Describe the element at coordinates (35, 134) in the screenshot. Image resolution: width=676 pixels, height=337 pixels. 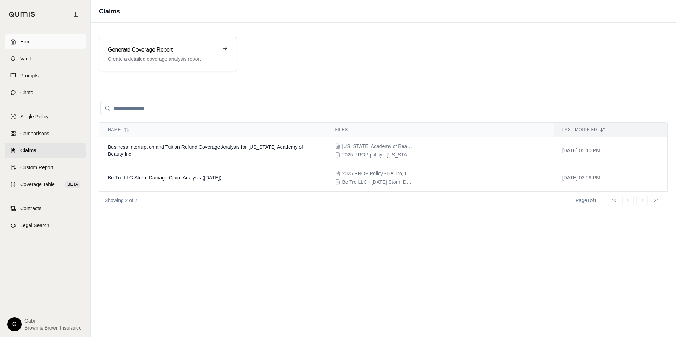
I see `span: Comparisons` at that location.